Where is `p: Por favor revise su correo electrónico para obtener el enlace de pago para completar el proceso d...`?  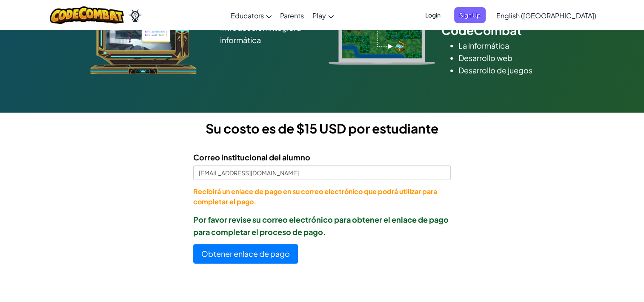
p: Por favor revise su correo electrónico para obtener el enlace de pago para completar el proceso d... is located at coordinates (322, 225).